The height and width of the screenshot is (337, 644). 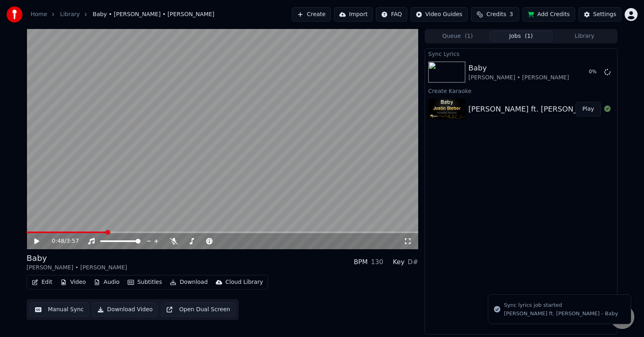 I want to click on button: Subtitles, so click(x=145, y=282).